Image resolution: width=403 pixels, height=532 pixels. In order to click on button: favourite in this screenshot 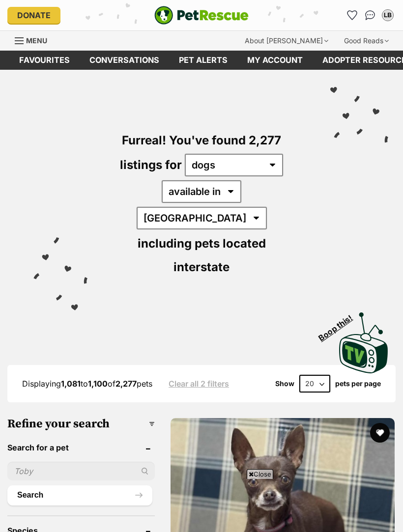, I will do `click(380, 433)`.